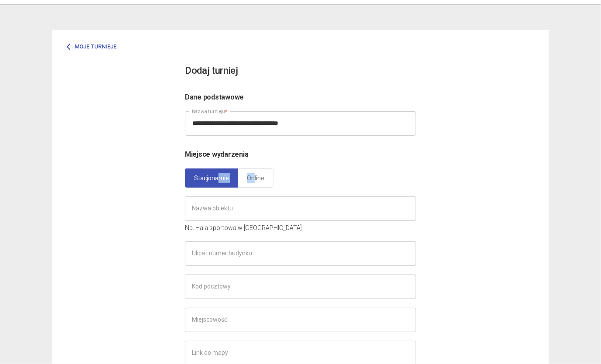 Image resolution: width=601 pixels, height=364 pixels. What do you see at coordinates (212, 70) in the screenshot?
I see `h3: Dodaj turniej` at bounding box center [212, 70].